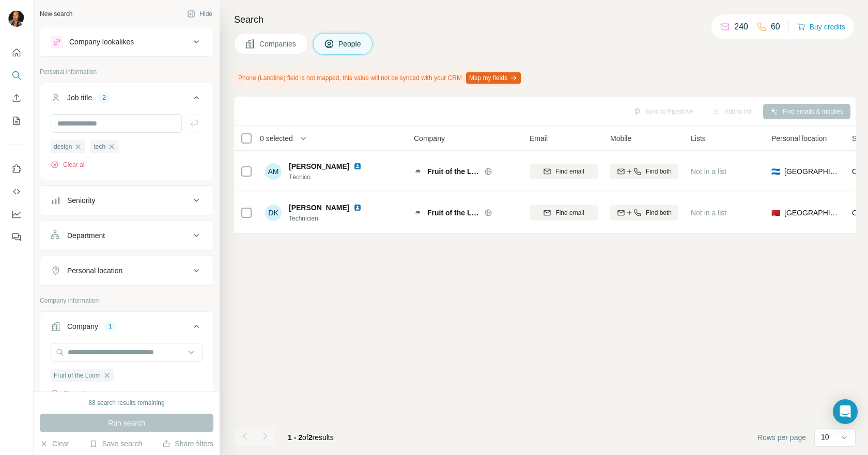 The width and height of the screenshot is (868, 455). Describe the element at coordinates (56, 14) in the screenshot. I see `div: New search` at that location.